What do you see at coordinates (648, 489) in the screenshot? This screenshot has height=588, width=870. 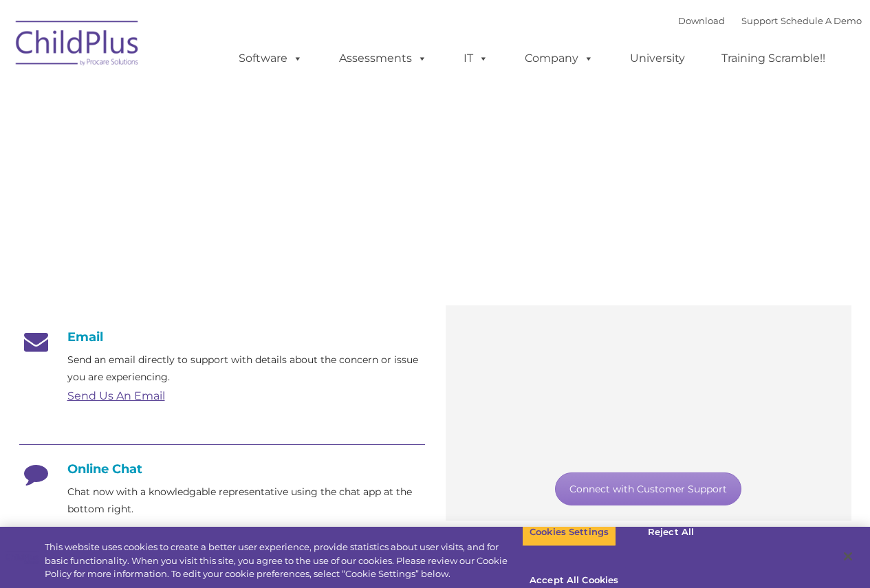 I see `a: Connect with Customer Support` at bounding box center [648, 489].